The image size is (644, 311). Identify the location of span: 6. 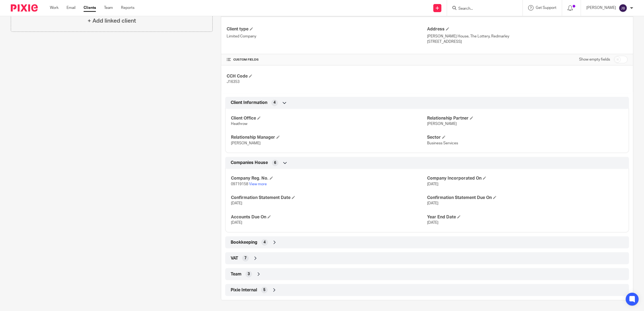
(275, 163).